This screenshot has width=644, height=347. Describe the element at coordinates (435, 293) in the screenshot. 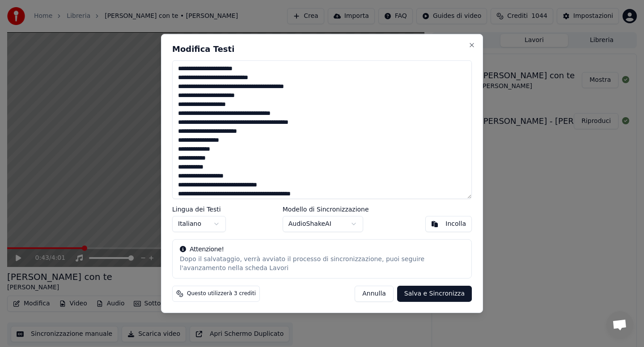

I see `button: Salva e Sincronizza` at that location.